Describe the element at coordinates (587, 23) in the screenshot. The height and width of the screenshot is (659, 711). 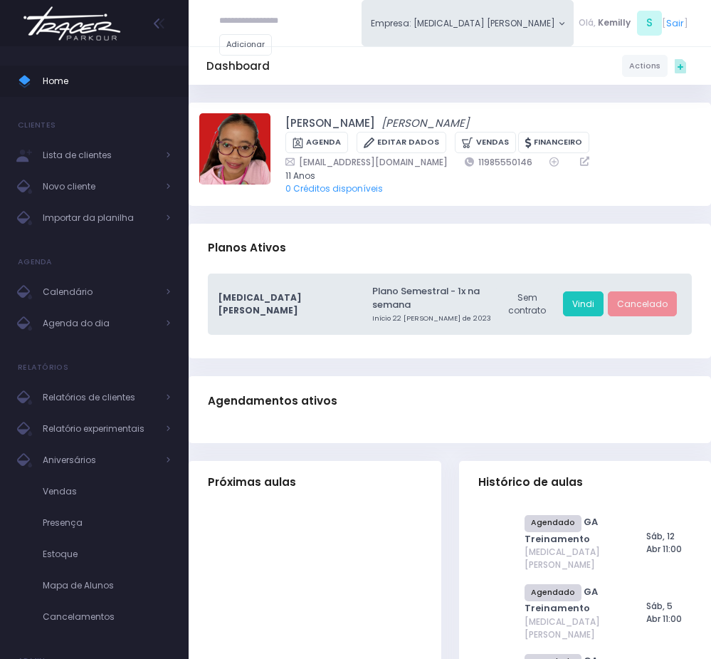
I see `span: Olá,` at that location.